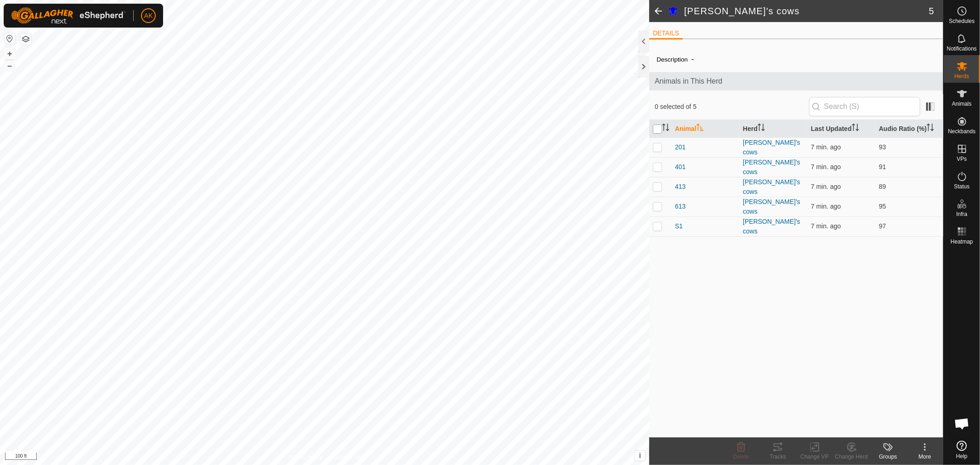 Image resolution: width=980 pixels, height=465 pixels. I want to click on span: Herds, so click(962, 76).